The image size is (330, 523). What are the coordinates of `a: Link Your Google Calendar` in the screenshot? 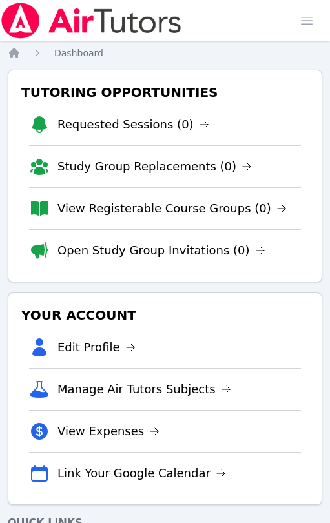 It's located at (141, 473).